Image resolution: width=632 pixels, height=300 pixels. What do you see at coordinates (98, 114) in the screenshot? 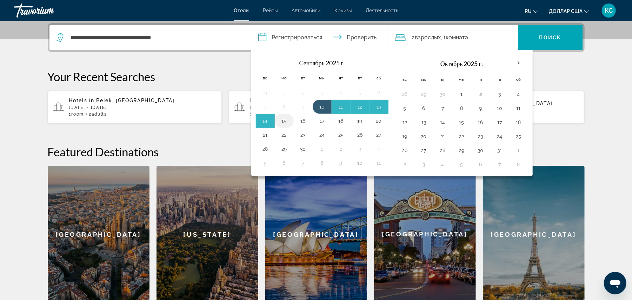
I see `span: 2` at bounding box center [98, 114].